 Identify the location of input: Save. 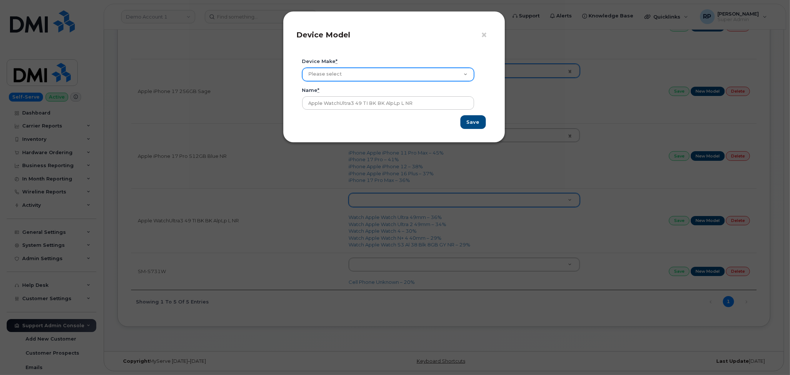
(473, 122).